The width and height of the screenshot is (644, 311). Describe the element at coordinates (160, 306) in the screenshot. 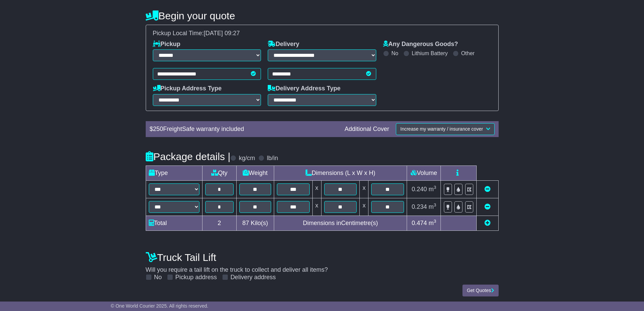

I see `span: © One World Courier 2025. All rights reserved.` at that location.